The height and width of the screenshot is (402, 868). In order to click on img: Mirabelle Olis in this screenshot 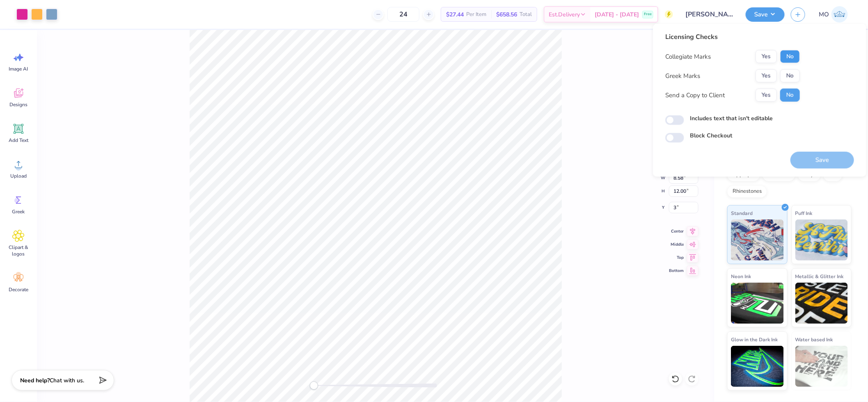, I will do `click(840, 15)`.